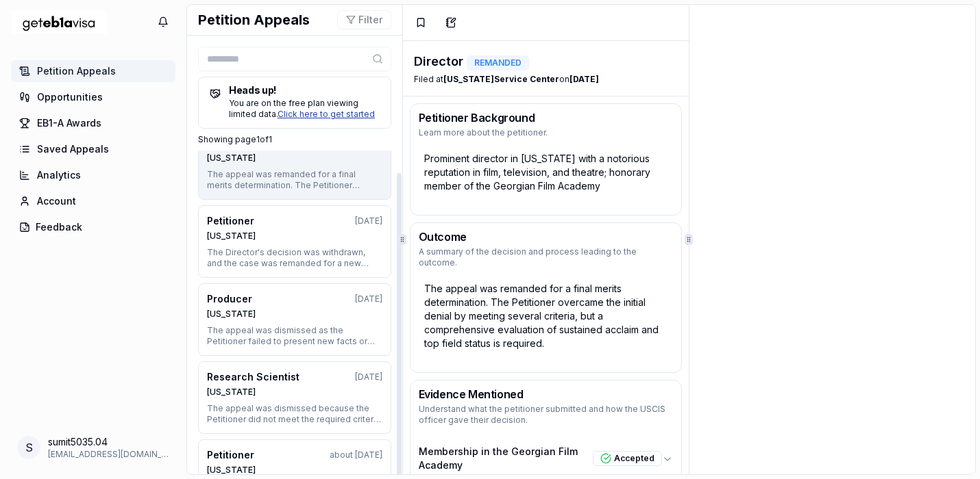 The width and height of the screenshot is (980, 479). Describe the element at coordinates (295, 414) in the screenshot. I see `div: The appeal was dismissed because the Petitioner did not meet the required criteria for extraordin...` at that location.